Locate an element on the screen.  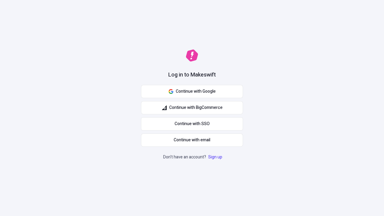
a: Sign up is located at coordinates (215, 157).